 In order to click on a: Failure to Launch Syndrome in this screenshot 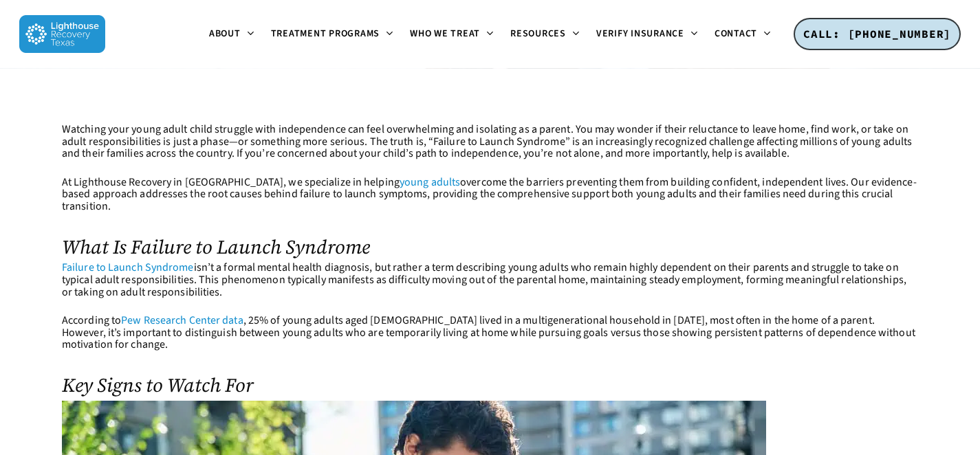, I will do `click(128, 267)`.